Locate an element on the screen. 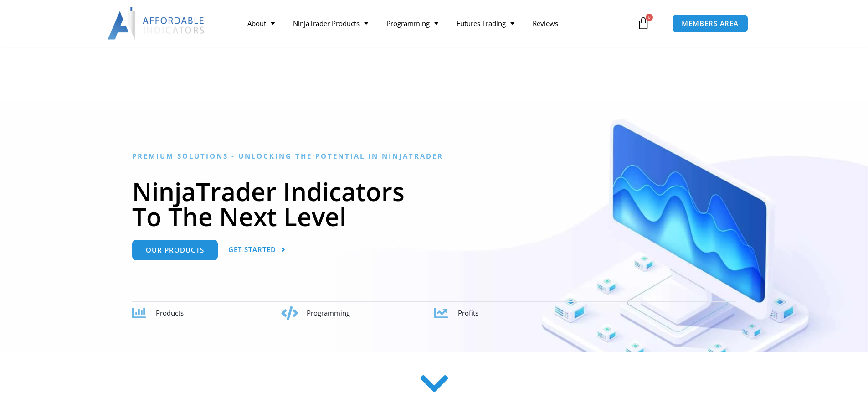 The image size is (868, 419). img: LogoAI | Affordable Indicators – NinjaTrader is located at coordinates (156, 23).